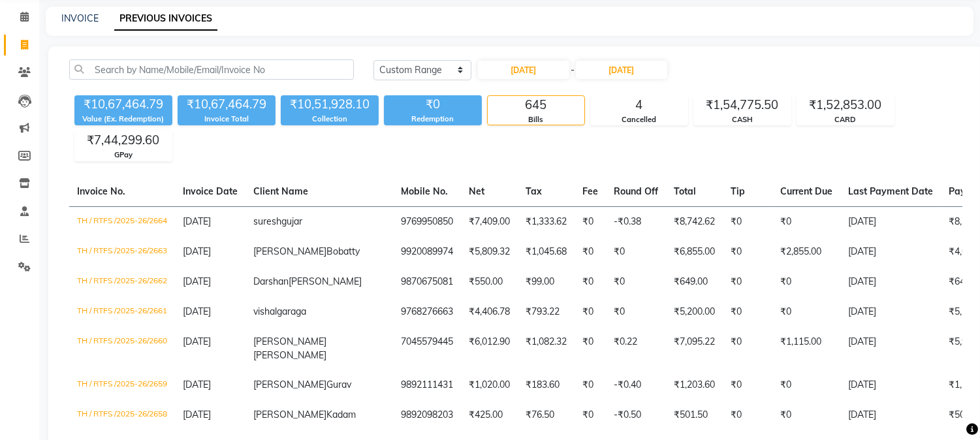  Describe the element at coordinates (212, 69) in the screenshot. I see `input: Search by Name/Mobile/Email/Invoice No` at that location.